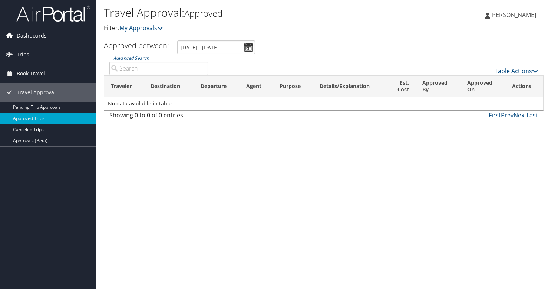  What do you see at coordinates (350, 86) in the screenshot?
I see `th: Details/Explanation` at bounding box center [350, 86].